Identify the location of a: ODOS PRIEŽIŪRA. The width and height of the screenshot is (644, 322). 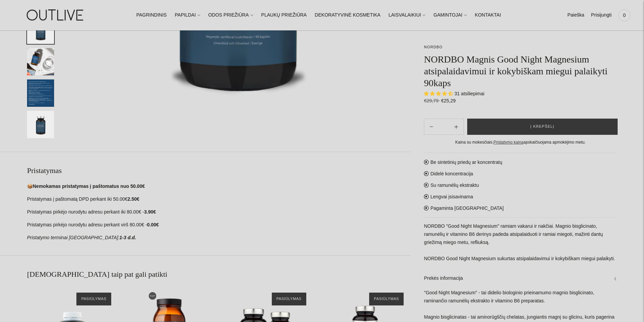
(231, 15).